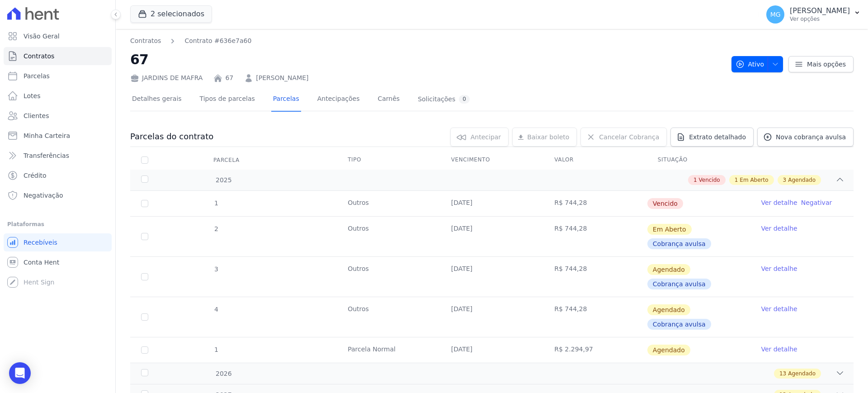 The height and width of the screenshot is (393, 868). I want to click on th: Tipo, so click(388, 160).